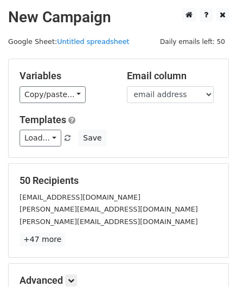  I want to click on h5: Variables, so click(65, 76).